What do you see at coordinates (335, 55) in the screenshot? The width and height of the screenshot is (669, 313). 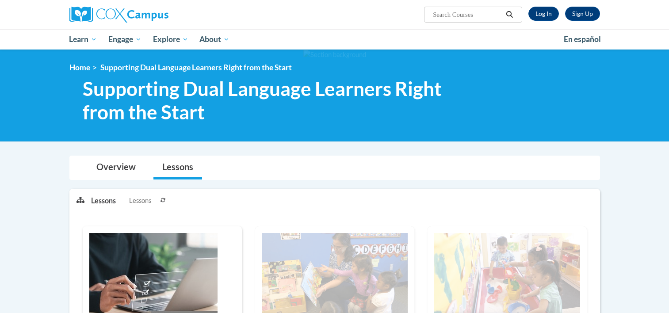 I see `img: Section background` at bounding box center [335, 55].